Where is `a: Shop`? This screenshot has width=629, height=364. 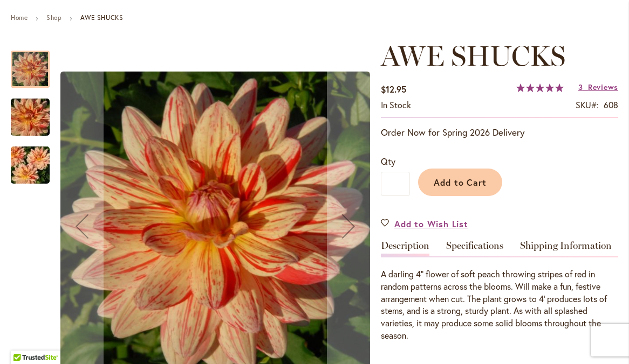 a: Shop is located at coordinates (54, 18).